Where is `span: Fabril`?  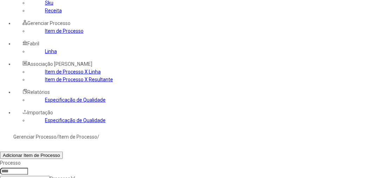
span: Fabril is located at coordinates (33, 44).